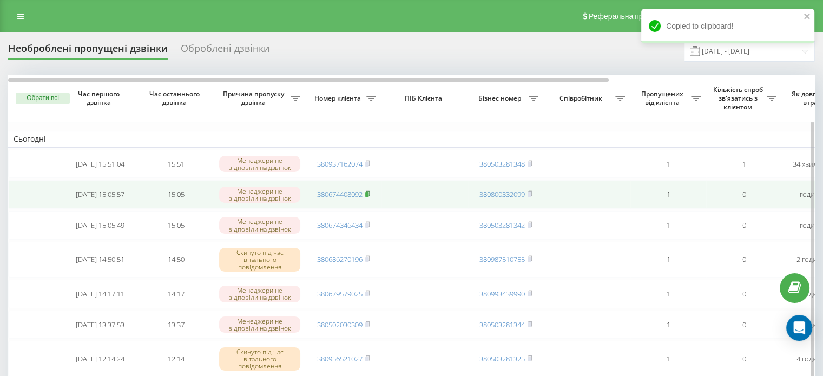 Image resolution: width=823 pixels, height=376 pixels. I want to click on td: 15:51, so click(176, 164).